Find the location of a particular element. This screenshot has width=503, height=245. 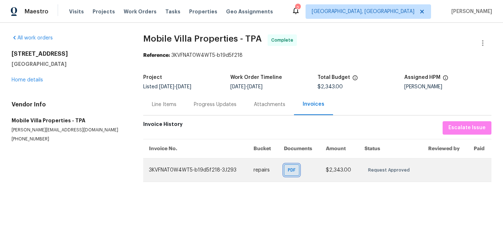

h6: Invoice History is located at coordinates (163, 126).